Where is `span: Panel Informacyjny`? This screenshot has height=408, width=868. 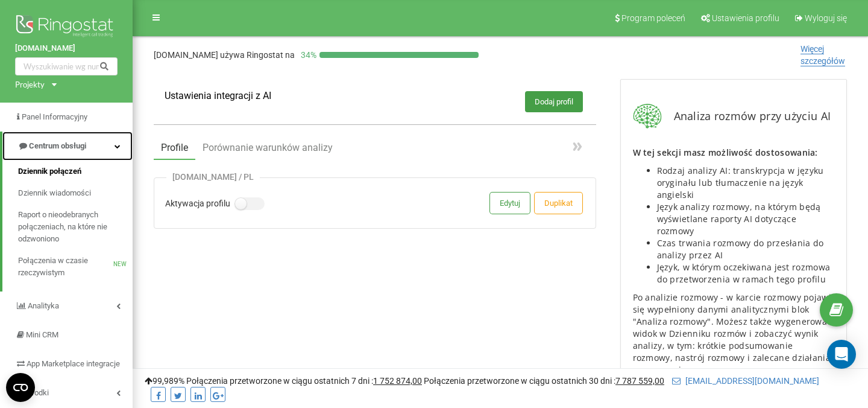
span: Panel Informacyjny is located at coordinates (54, 117).